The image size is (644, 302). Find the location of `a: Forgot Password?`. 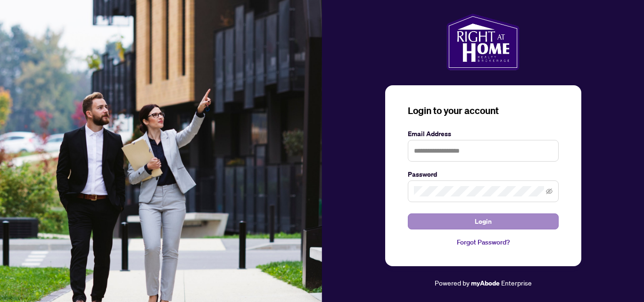

a: Forgot Password? is located at coordinates (483, 242).